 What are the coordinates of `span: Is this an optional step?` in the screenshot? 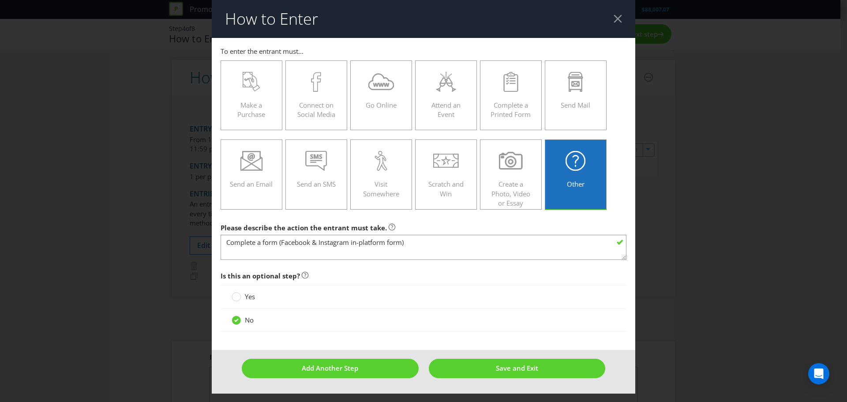 It's located at (260, 276).